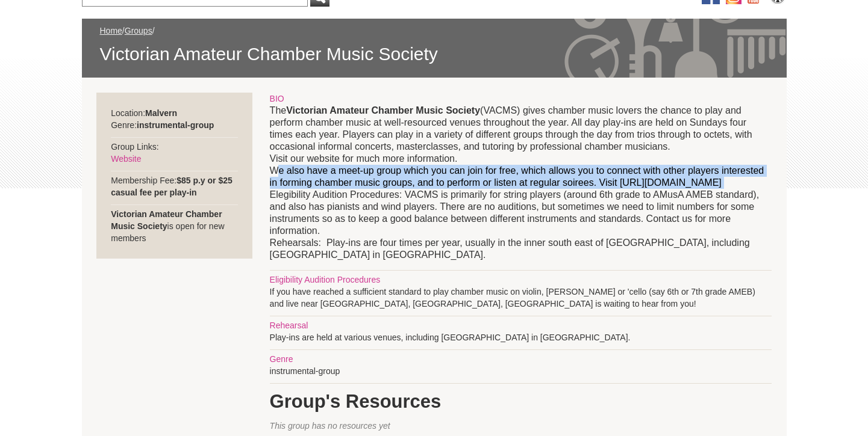 The height and width of the screenshot is (436, 868). I want to click on div: BIO, so click(521, 99).